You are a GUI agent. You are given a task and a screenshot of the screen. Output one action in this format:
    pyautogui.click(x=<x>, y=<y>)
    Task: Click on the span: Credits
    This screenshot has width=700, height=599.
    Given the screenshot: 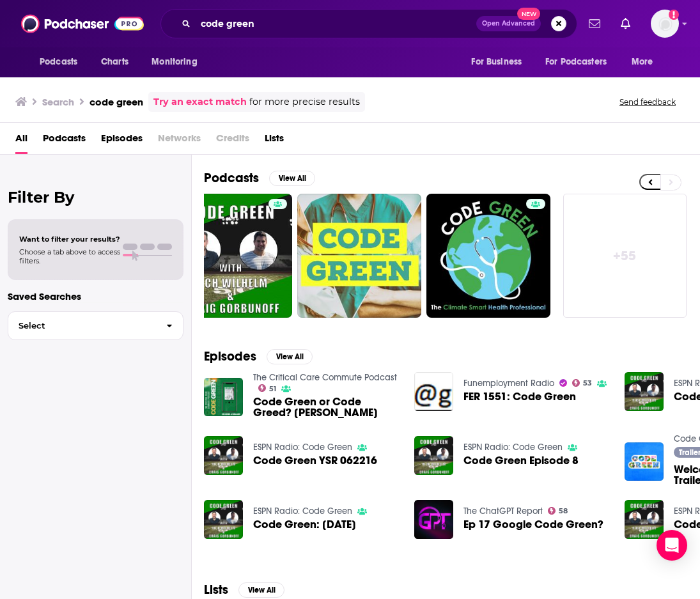 What is the action you would take?
    pyautogui.click(x=232, y=141)
    